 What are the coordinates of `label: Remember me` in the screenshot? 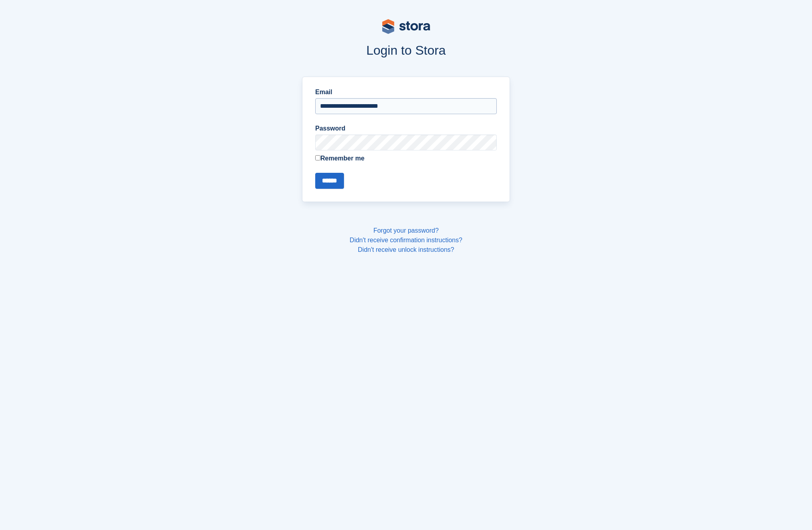 It's located at (406, 158).